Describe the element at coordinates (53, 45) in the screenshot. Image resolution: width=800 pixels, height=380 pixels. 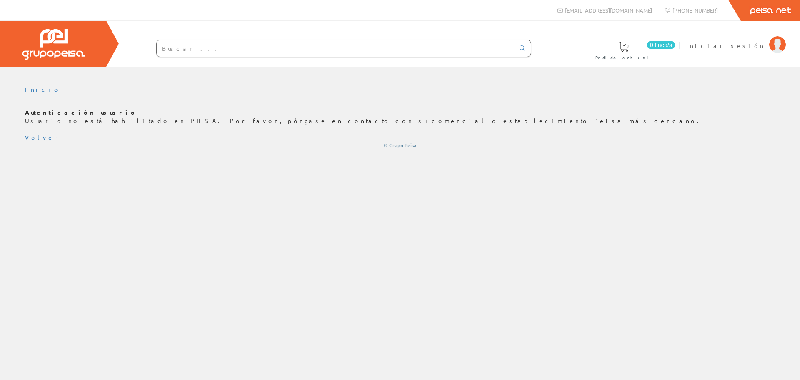
I see `img: Grupo Peisa` at that location.